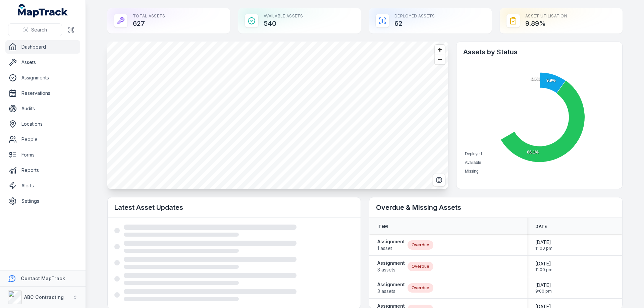 The height and width of the screenshot is (308, 644). What do you see at coordinates (44, 297) in the screenshot?
I see `strong: ABC Contracting` at bounding box center [44, 297].